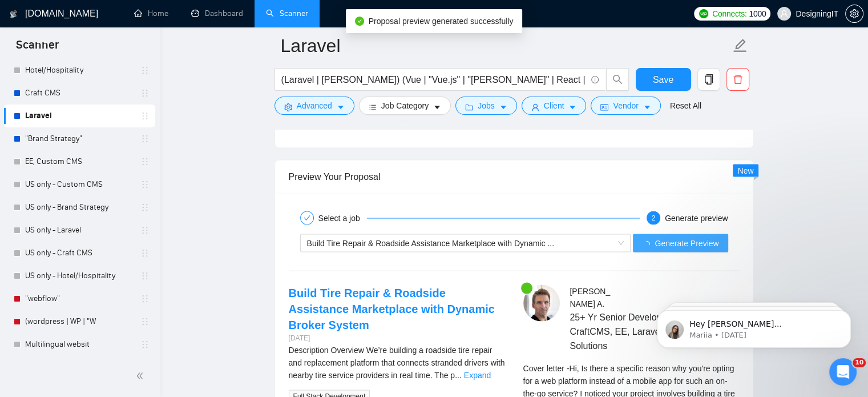  I want to click on span: 10, so click(859, 363).